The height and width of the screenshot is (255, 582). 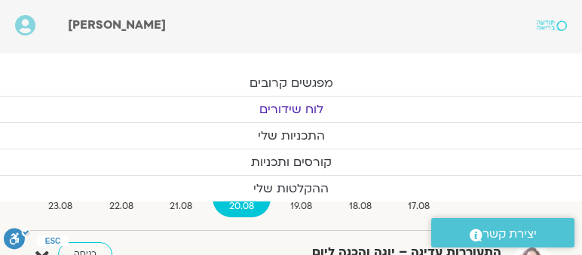 I want to click on a: יצירת קשר, so click(x=503, y=232).